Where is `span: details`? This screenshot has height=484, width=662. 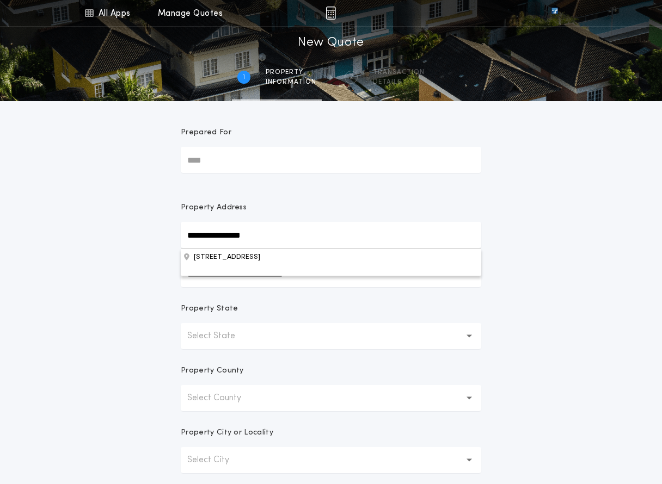 span: details is located at coordinates (398, 82).